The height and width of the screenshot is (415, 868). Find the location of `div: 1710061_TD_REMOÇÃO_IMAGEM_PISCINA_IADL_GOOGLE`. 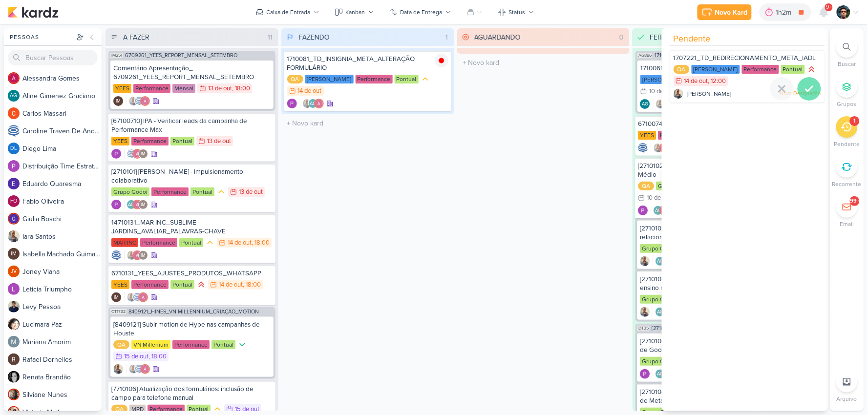

div: 1710061_TD_REMOÇÃO_IMAGEM_PISCINA_IADL_GOOGLE is located at coordinates (719, 68).